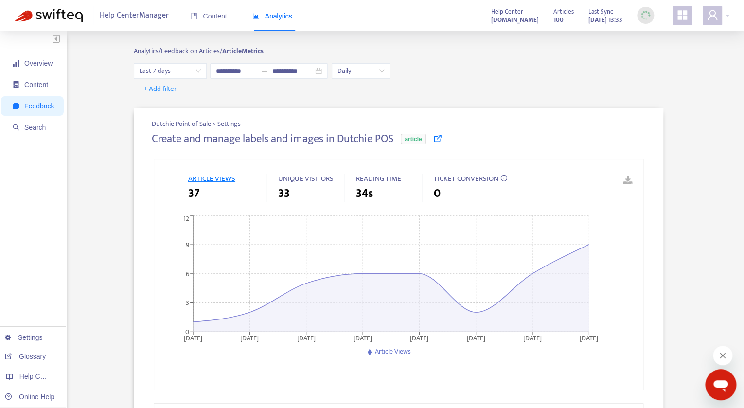  I want to click on tspan: 0, so click(187, 332).